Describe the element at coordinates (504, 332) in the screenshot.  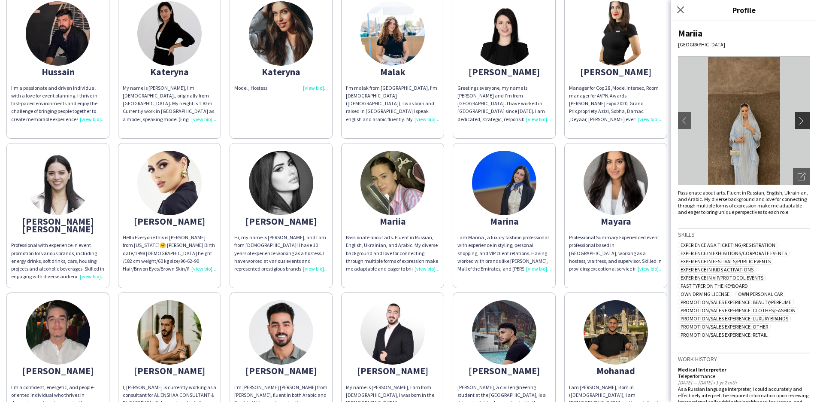
I see `img: thumb-66261b3db6173.jpeg` at that location.